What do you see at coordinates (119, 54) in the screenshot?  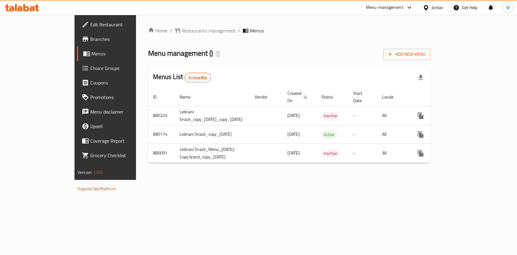 I see `a: Menus` at bounding box center [119, 54].